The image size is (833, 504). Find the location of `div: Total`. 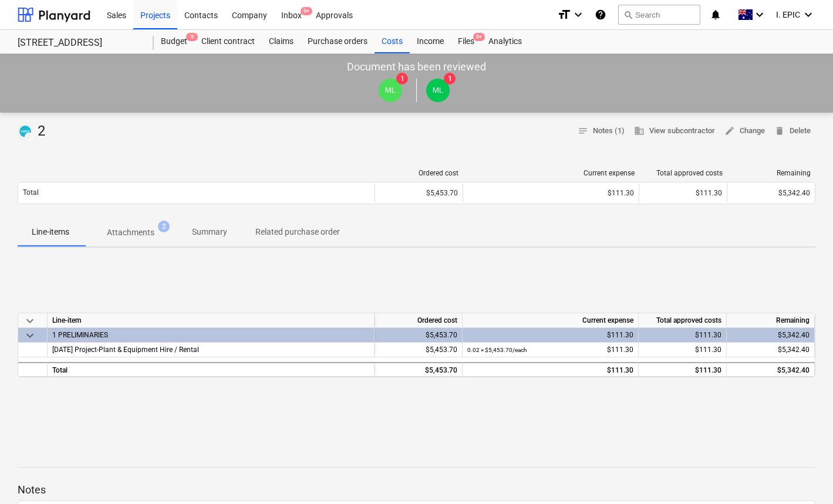

div: Total is located at coordinates (211, 369).